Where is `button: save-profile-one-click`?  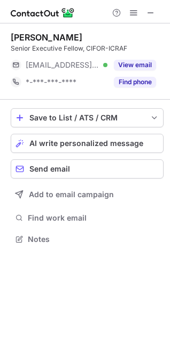
button: save-profile-one-click is located at coordinates (87, 118).